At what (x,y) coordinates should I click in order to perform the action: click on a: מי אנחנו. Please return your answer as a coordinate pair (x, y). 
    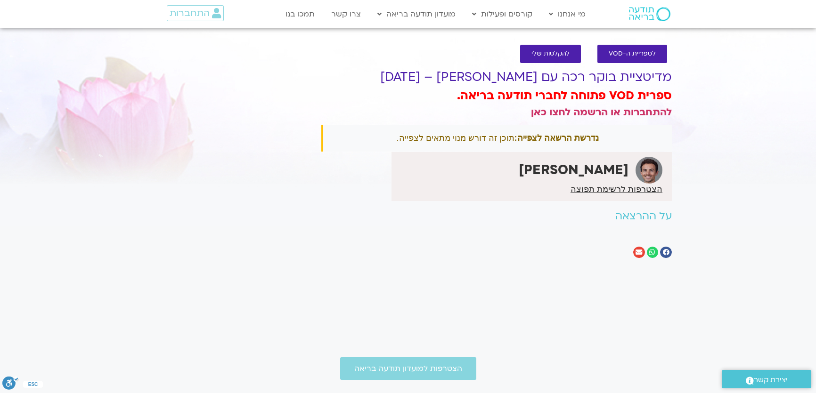
    Looking at the image, I should click on (567, 14).